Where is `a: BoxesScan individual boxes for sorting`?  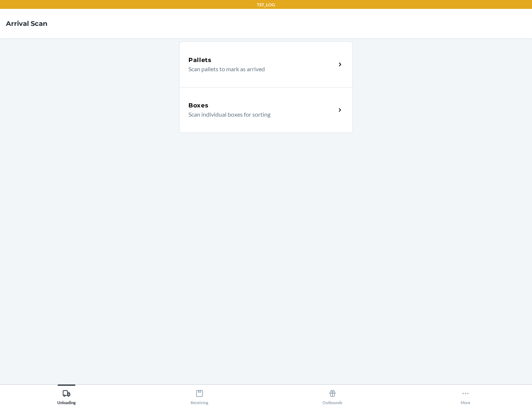 a: BoxesScan individual boxes for sorting is located at coordinates (266, 110).